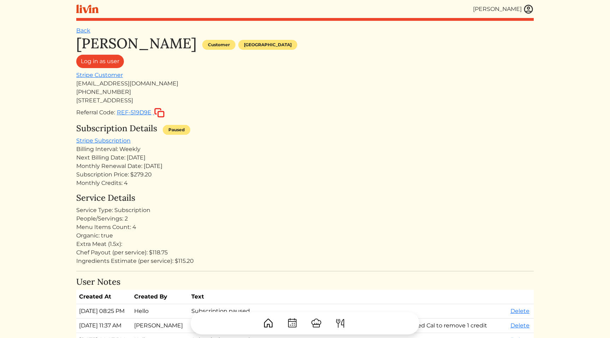 This screenshot has width=610, height=338. I want to click on a: Log in as user, so click(100, 61).